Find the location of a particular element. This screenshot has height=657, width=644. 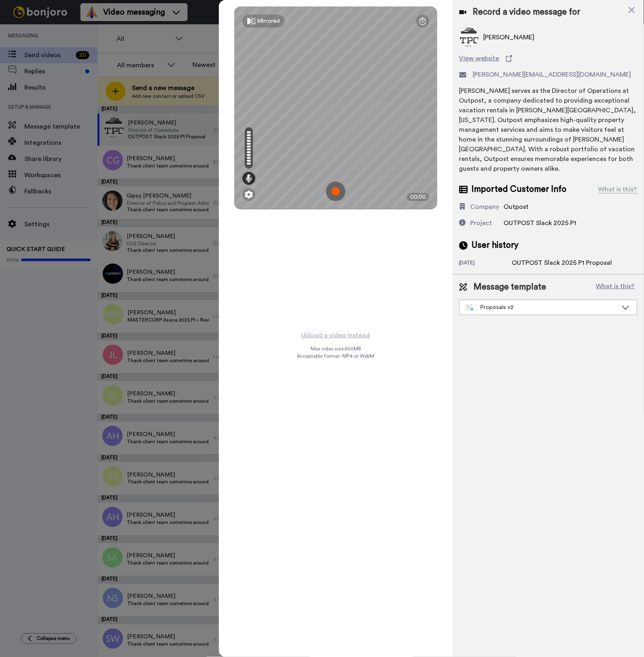

img: ic_record_start.svg is located at coordinates (336, 191).